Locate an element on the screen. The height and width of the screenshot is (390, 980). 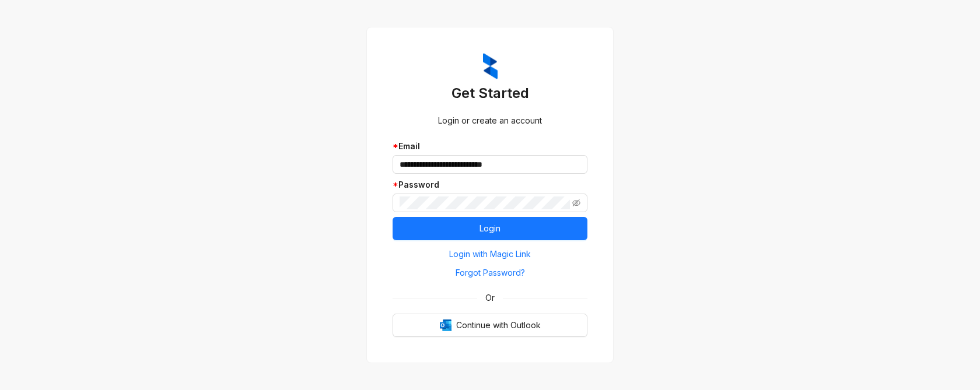
div: Password is located at coordinates (490, 185).